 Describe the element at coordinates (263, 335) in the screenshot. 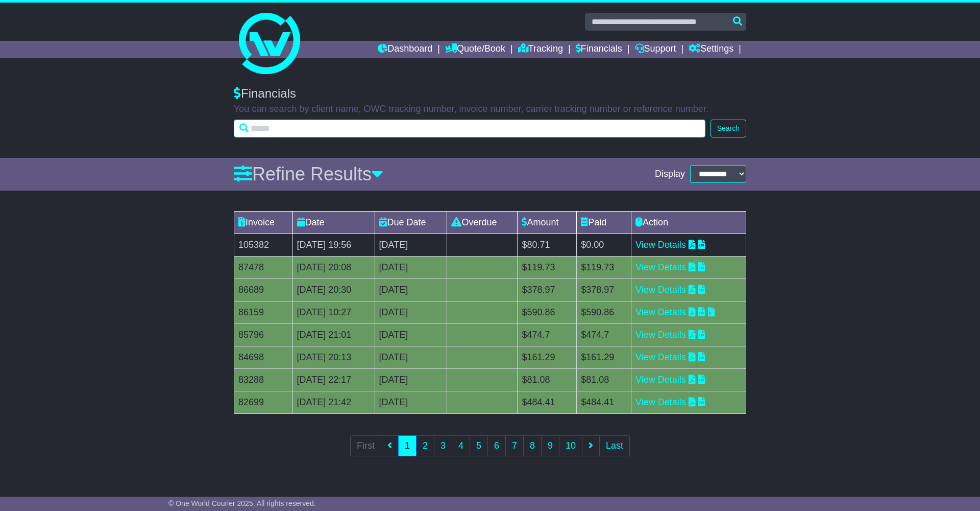

I see `td: 85796` at that location.